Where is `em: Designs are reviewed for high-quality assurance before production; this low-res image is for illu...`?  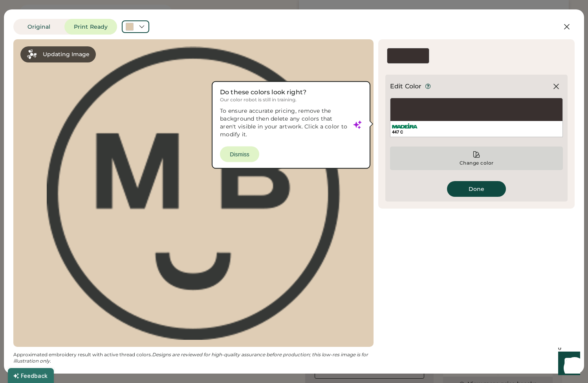 em: Designs are reviewed for high-quality assurance before production; this low-res image is for illu... is located at coordinates (191, 357).